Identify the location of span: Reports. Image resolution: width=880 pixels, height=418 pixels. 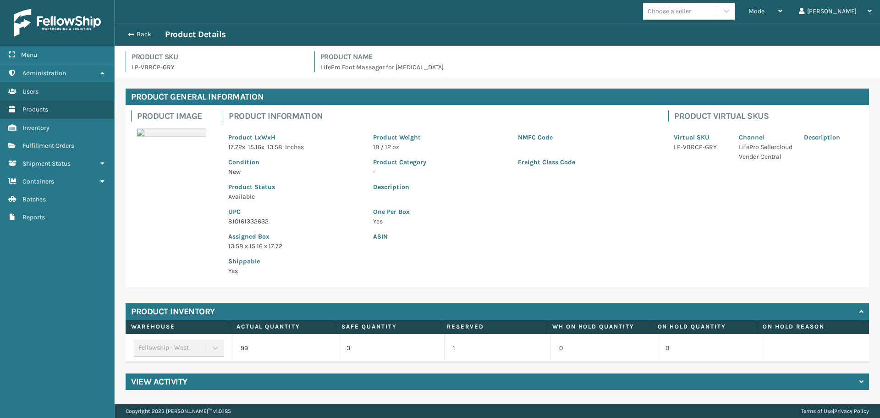
(33, 217).